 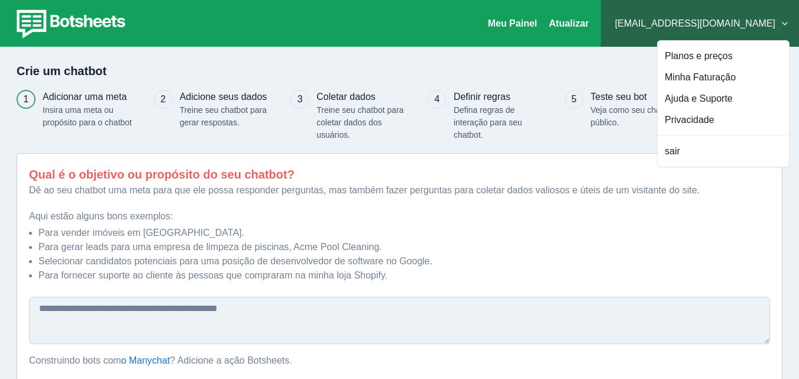 I want to click on a: o Manychat, so click(x=145, y=360).